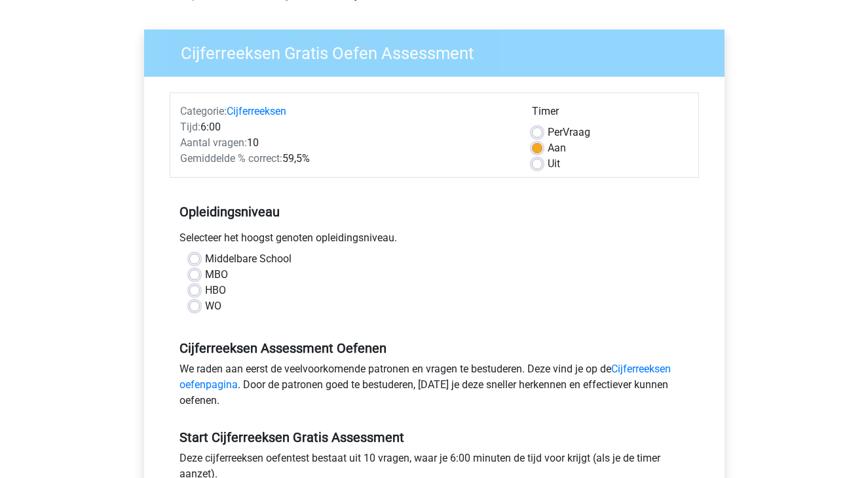 This screenshot has height=478, width=868. I want to click on div: 59,5%, so click(346, 159).